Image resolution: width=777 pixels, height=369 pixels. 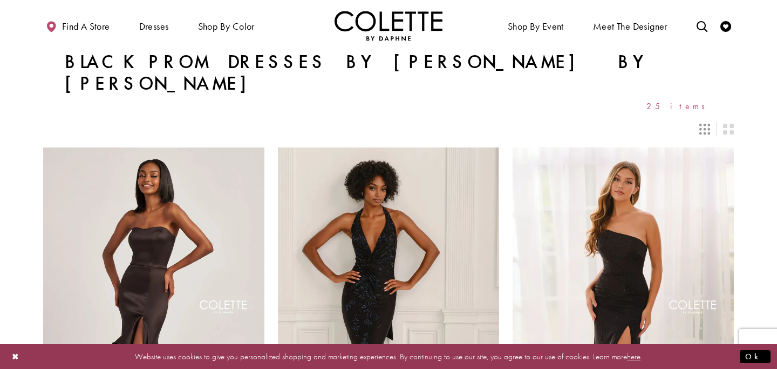 What do you see at coordinates (389, 356) in the screenshot?
I see `p: Website uses cookies to give you personalized shopping and marketing experiences. By continuing t...` at bounding box center [389, 356].